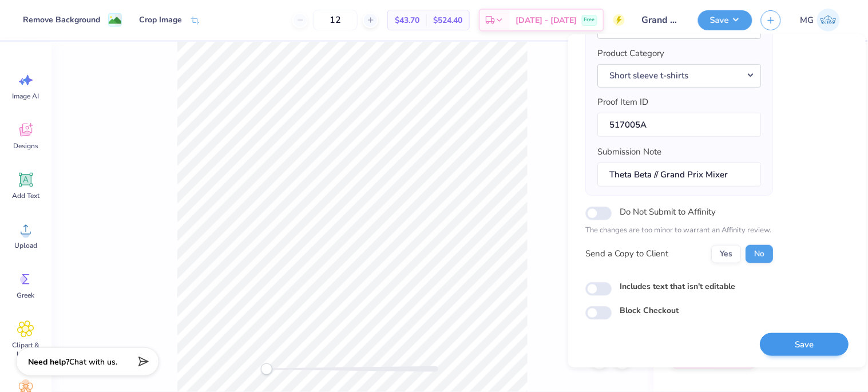 The width and height of the screenshot is (868, 392). What do you see at coordinates (649, 310) in the screenshot?
I see `label: Block Checkout` at bounding box center [649, 310].